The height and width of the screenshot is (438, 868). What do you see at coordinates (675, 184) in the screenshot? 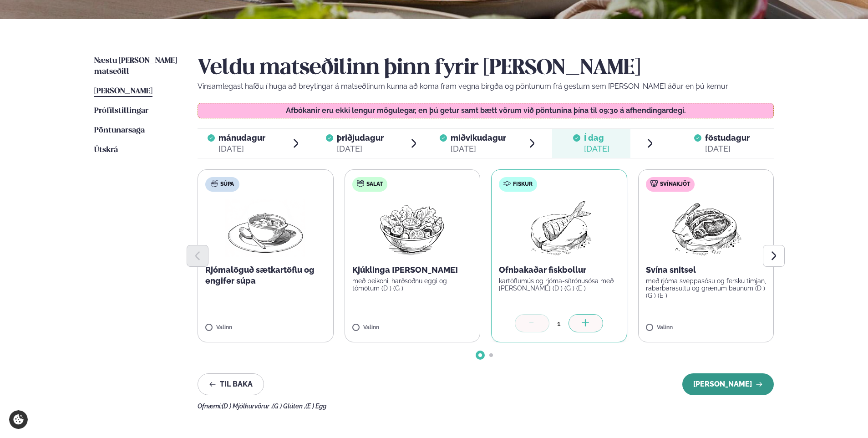
I see `span: Svínakjöt` at bounding box center [675, 184].